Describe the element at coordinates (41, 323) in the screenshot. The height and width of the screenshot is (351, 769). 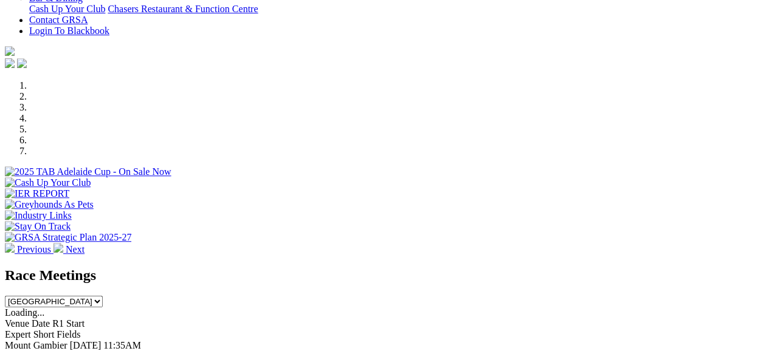
I see `span: Date` at that location.